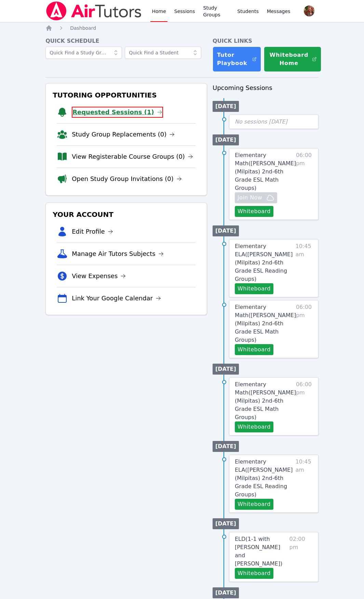 Image resolution: width=364 pixels, height=599 pixels. I want to click on a: Open Study Group Invitations (0), so click(127, 179).